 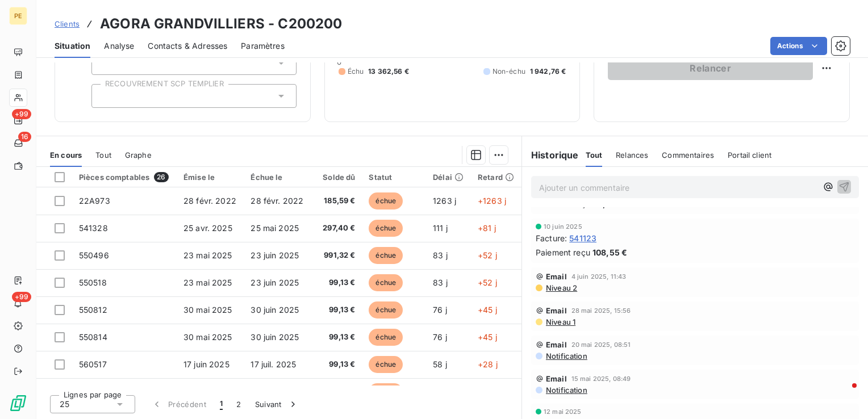 I want to click on span: 25 mai 2025, so click(x=275, y=228).